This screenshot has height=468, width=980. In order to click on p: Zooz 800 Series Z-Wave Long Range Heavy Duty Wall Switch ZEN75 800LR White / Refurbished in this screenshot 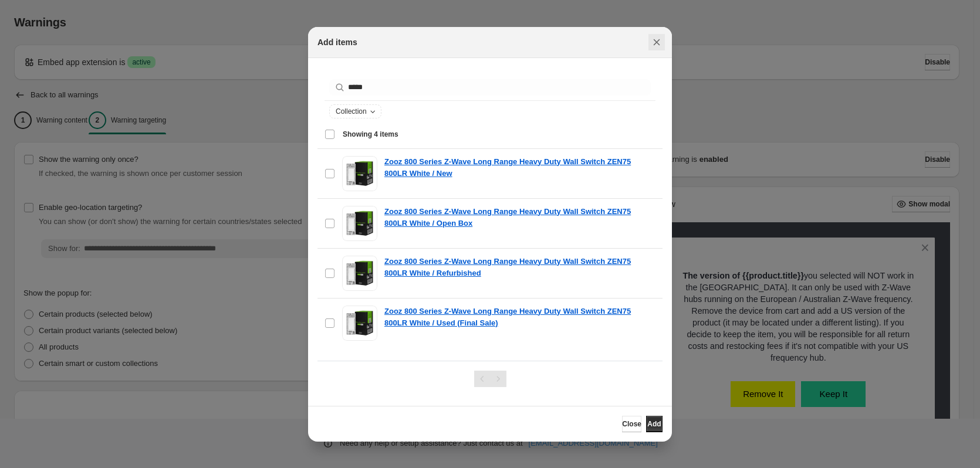, I will do `click(520, 267)`.